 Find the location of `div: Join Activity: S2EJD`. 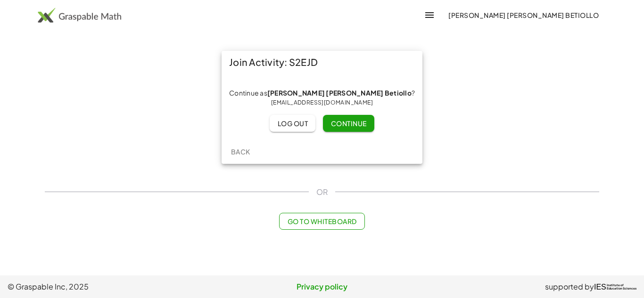

div: Join Activity: S2EJD is located at coordinates (322, 62).